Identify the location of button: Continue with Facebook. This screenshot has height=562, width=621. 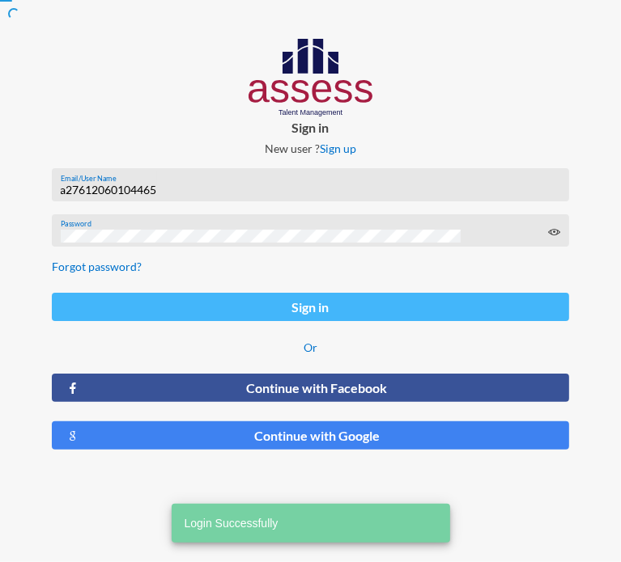
(310, 388).